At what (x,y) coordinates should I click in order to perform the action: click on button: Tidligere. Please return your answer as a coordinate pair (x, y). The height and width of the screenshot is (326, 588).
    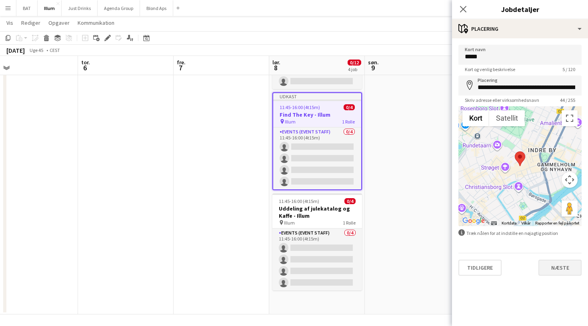
    Looking at the image, I should click on (480, 268).